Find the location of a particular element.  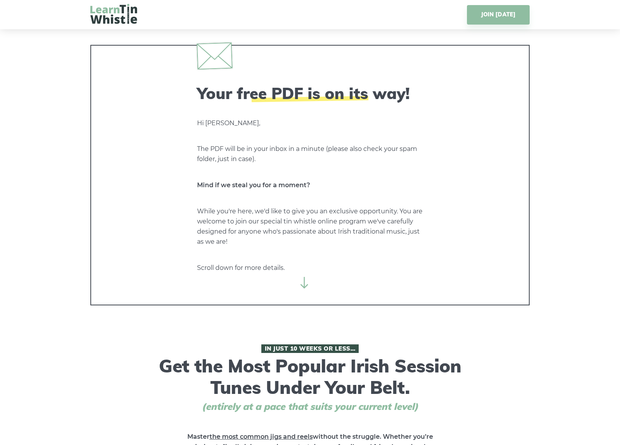

strong: Mind if we steal you for a moment? is located at coordinates (254, 185).